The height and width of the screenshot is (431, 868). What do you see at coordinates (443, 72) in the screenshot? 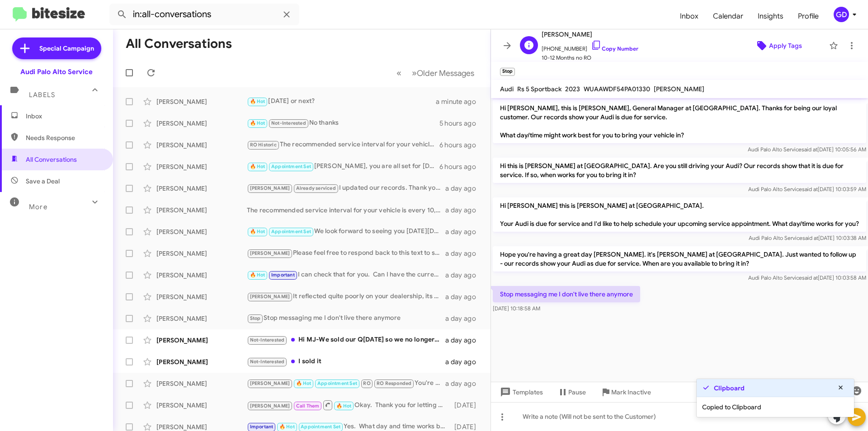
I see `button: Next` at bounding box center [443, 72].